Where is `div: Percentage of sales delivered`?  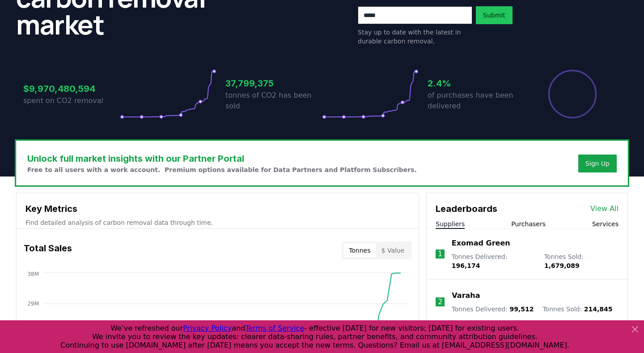
div: Percentage of sales delivered is located at coordinates (573, 94).